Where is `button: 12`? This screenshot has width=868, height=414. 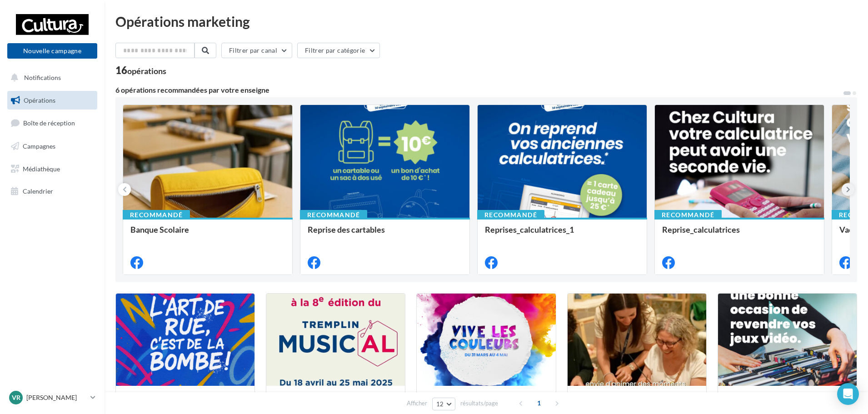 button: 12 is located at coordinates (444, 404).